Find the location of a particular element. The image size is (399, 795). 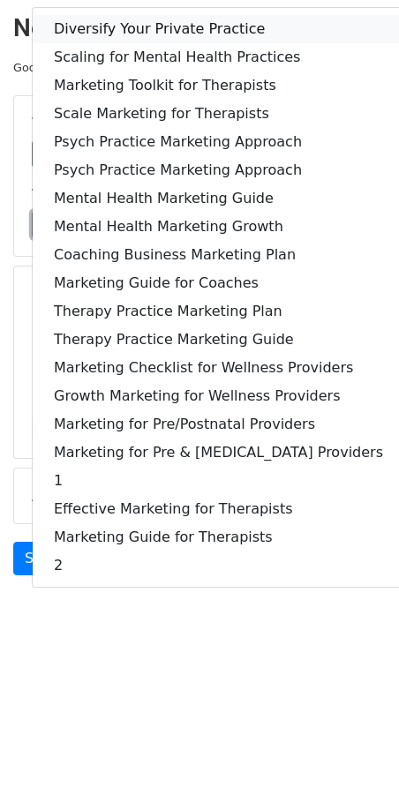

small: Google Sheet: is located at coordinates (125, 67).